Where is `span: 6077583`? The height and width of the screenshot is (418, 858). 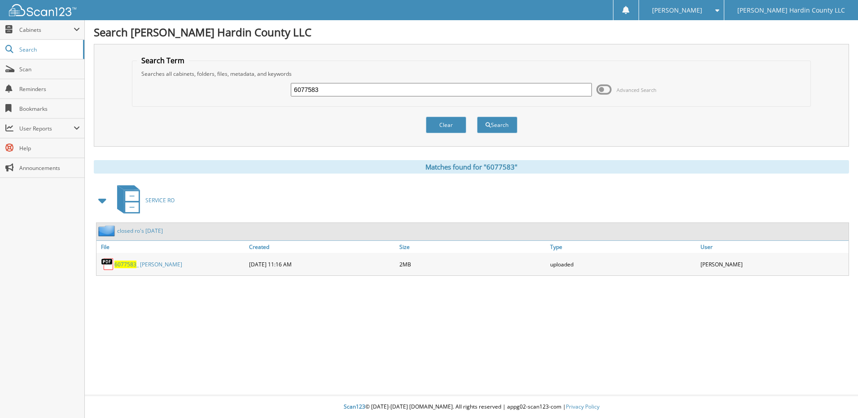
span: 6077583 is located at coordinates (125, 264).